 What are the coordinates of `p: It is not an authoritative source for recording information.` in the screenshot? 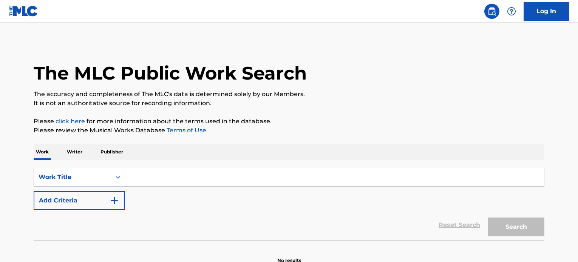 It's located at (289, 103).